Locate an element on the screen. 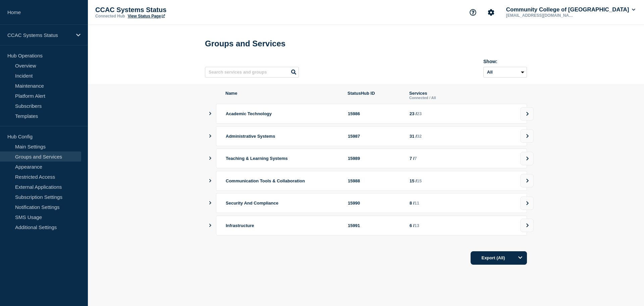 Image resolution: width=644 pixels, height=306 pixels. span: 8 / is located at coordinates (412, 203).